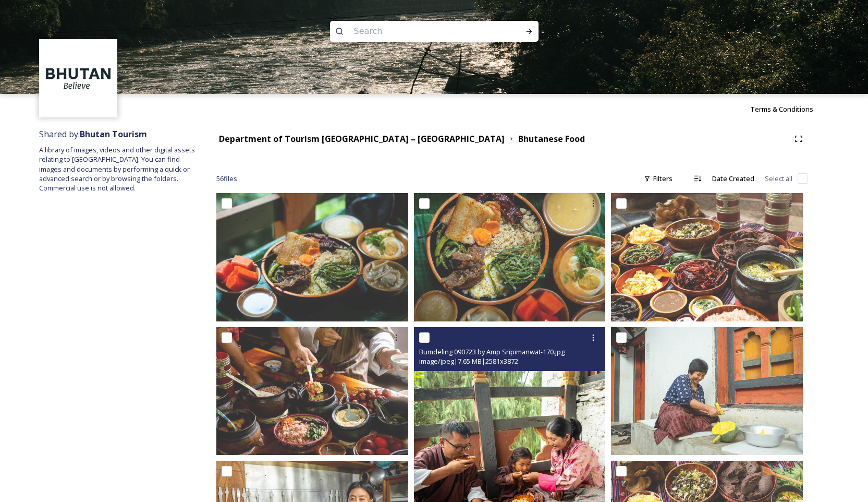 The height and width of the screenshot is (502, 868). I want to click on span: Terms & Conditions, so click(782, 109).